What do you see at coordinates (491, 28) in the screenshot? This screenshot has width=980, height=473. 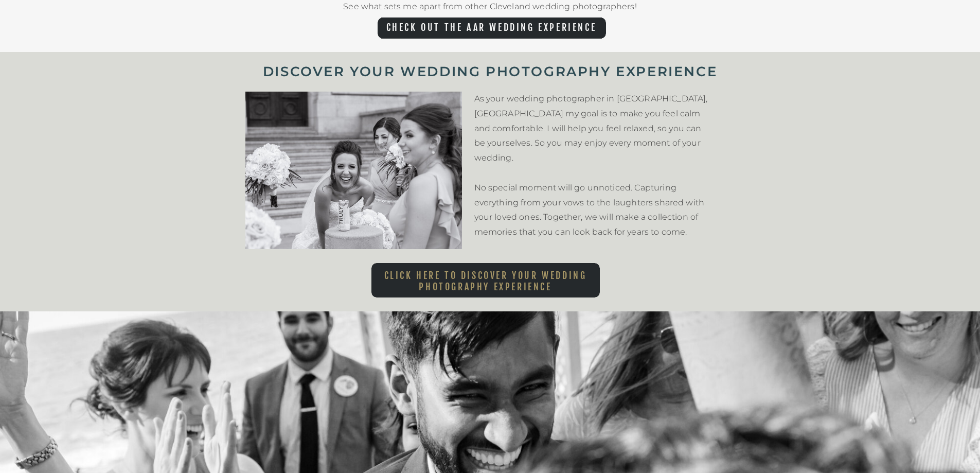 I see `nav: CHECK OUT THE AAR WEDDING EXPERIENCE` at bounding box center [491, 28].